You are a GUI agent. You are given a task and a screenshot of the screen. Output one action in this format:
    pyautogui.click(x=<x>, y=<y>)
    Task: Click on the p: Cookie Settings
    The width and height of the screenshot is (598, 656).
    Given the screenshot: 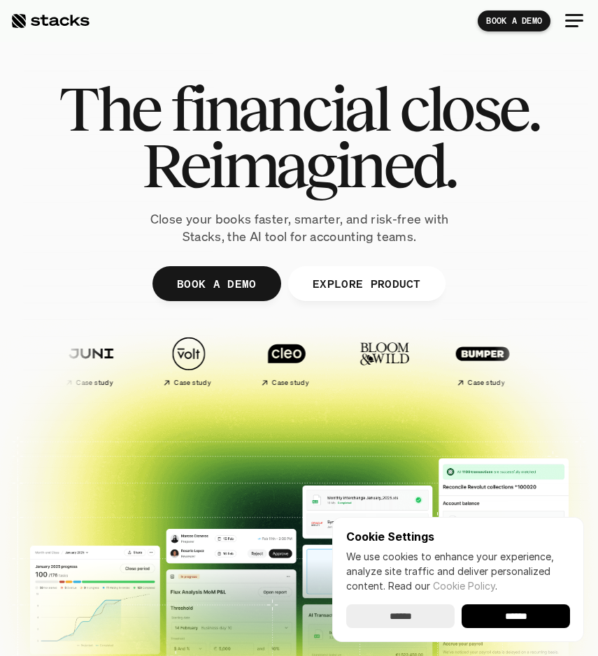 What is the action you would take?
    pyautogui.click(x=458, y=537)
    